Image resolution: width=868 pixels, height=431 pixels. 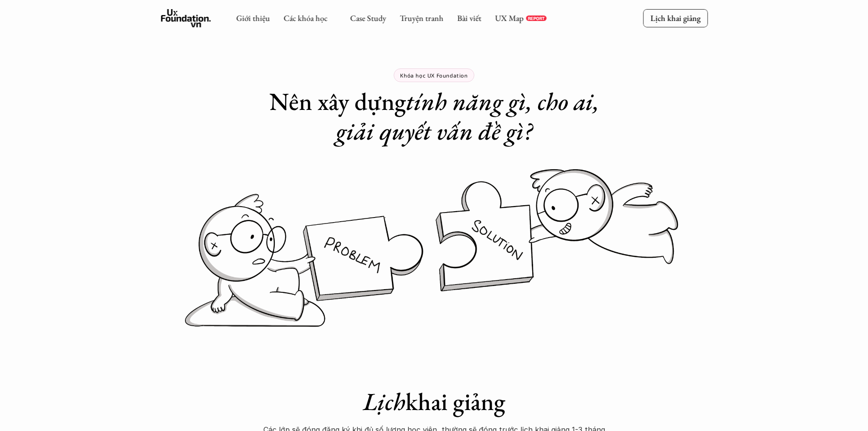 What do you see at coordinates (509, 18) in the screenshot?
I see `a: UX Map` at bounding box center [509, 18].